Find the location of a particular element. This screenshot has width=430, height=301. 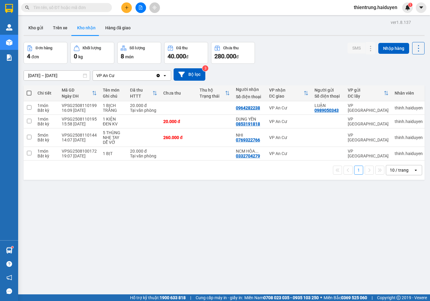

span: Hỗ trợ kỹ thuật: is located at coordinates (158, 298).